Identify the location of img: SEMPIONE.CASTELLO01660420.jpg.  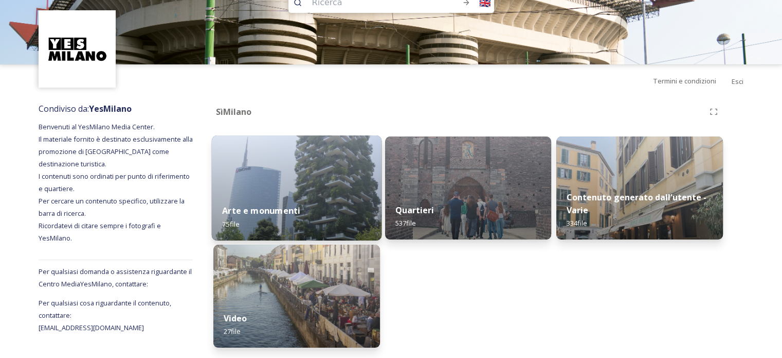
(469, 188).